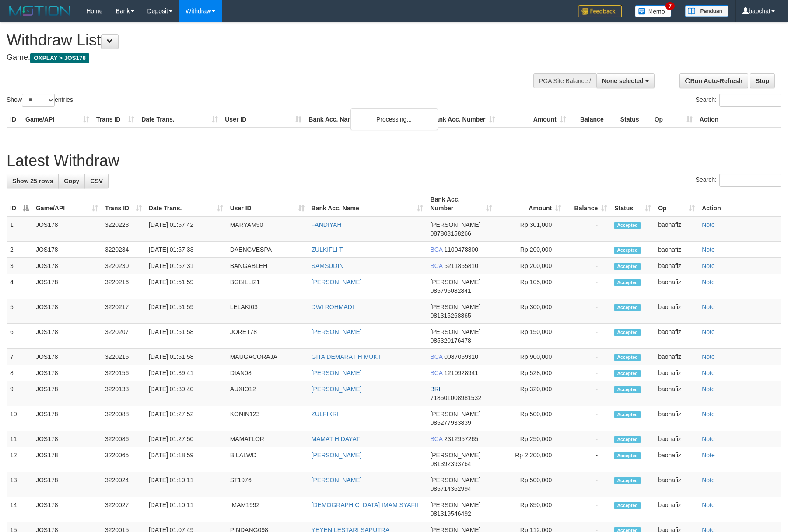 This screenshot has width=788, height=532. What do you see at coordinates (394, 161) in the screenshot?
I see `h1: Latest Withdraw` at bounding box center [394, 161].